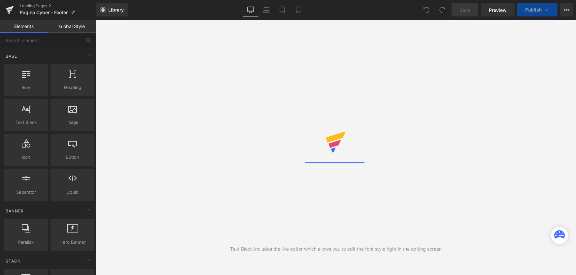 The width and height of the screenshot is (576, 275). What do you see at coordinates (116, 10) in the screenshot?
I see `span: Library` at bounding box center [116, 10].